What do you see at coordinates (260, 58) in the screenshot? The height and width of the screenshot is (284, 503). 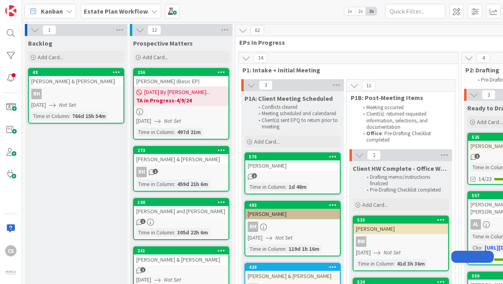 I see `span: 14` at bounding box center [260, 58].